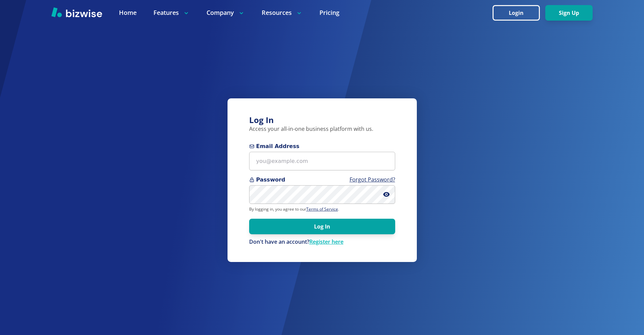 This screenshot has width=644, height=335. Describe the element at coordinates (322, 209) in the screenshot. I see `p: By logging in, you agree to our .` at that location.